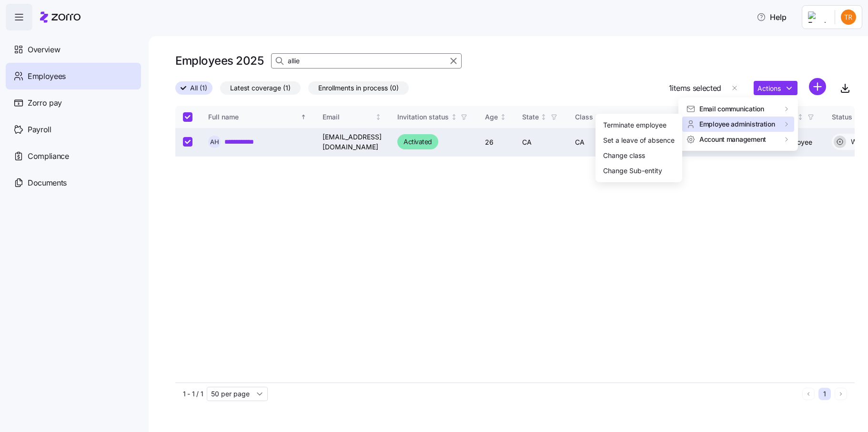 The height and width of the screenshot is (432, 868). I want to click on span: Email communication, so click(732, 109).